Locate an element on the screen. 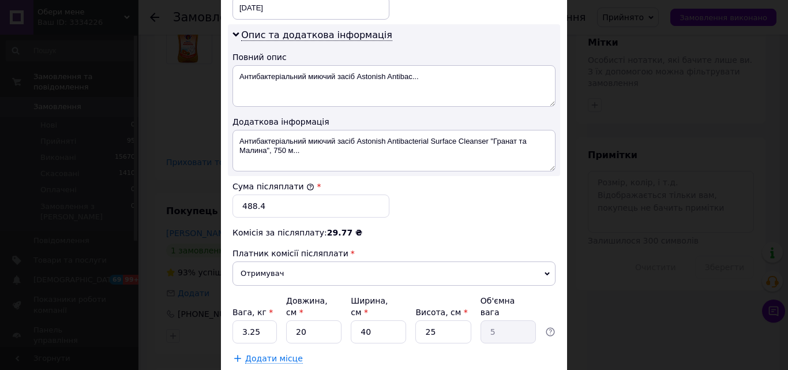  div: Об'ємна вага is located at coordinates (508, 306).